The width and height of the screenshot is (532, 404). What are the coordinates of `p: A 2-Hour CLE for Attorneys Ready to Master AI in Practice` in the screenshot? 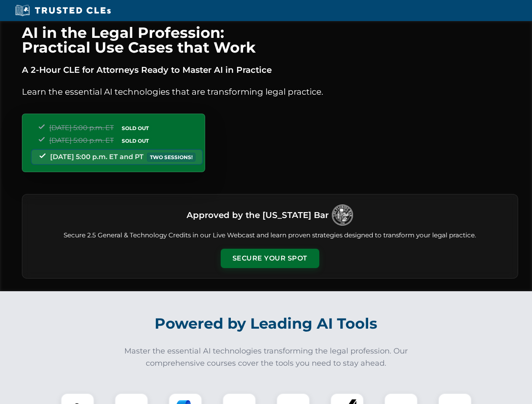 It's located at (270, 70).